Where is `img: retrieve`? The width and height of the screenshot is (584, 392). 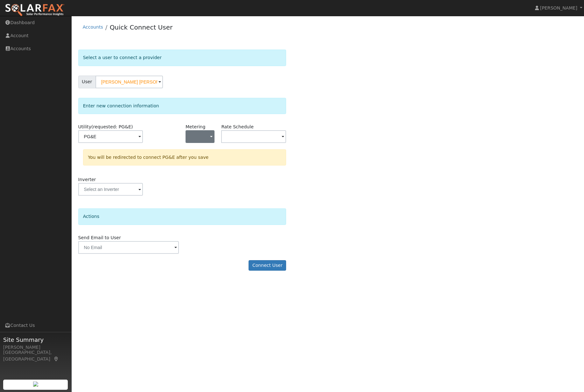
img: retrieve is located at coordinates (35, 384).